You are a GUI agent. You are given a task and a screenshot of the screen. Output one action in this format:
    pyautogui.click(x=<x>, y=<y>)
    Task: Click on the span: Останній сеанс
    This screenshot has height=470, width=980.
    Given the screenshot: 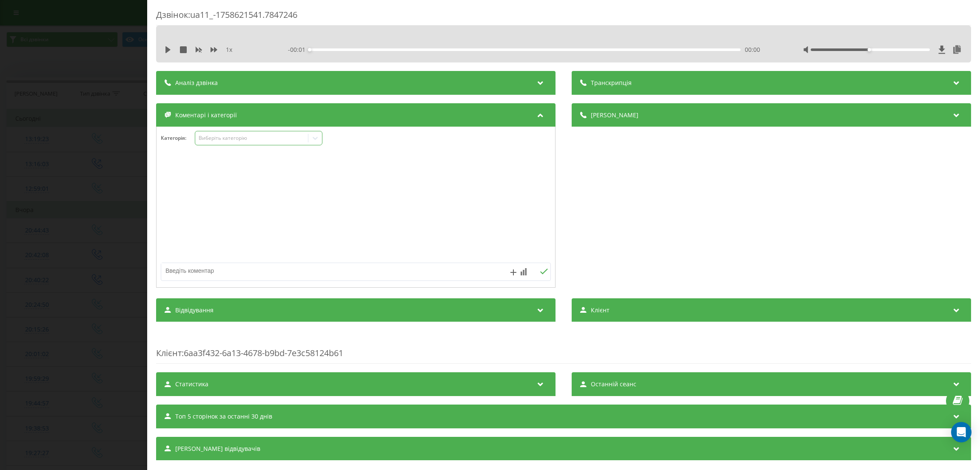 What is the action you would take?
    pyautogui.click(x=613, y=384)
    